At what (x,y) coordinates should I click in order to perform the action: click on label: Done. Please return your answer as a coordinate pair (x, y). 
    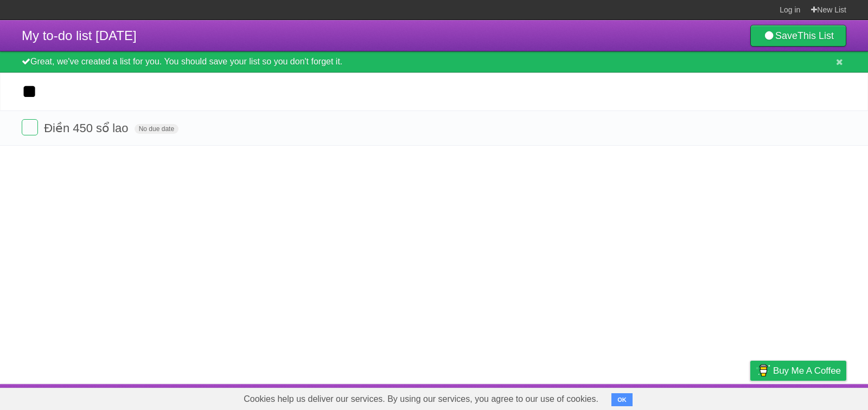
    Looking at the image, I should click on (29, 127).